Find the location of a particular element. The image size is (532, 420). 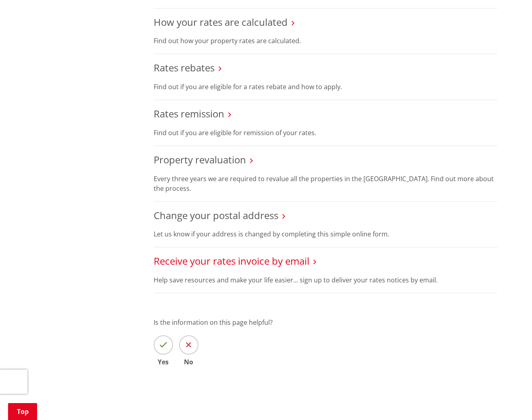

p: Is the information on this page helpful? is located at coordinates (325, 322).